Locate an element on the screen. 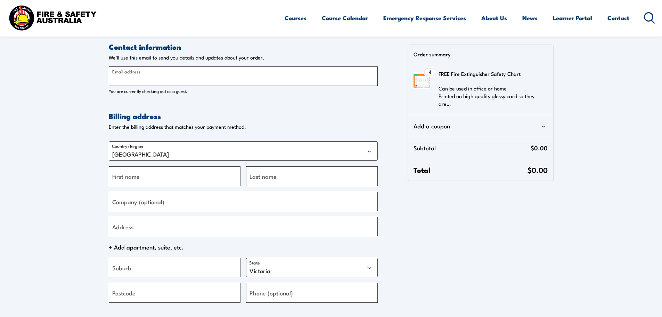 The image size is (662, 317). a: Emergency Response Services is located at coordinates (425, 18).